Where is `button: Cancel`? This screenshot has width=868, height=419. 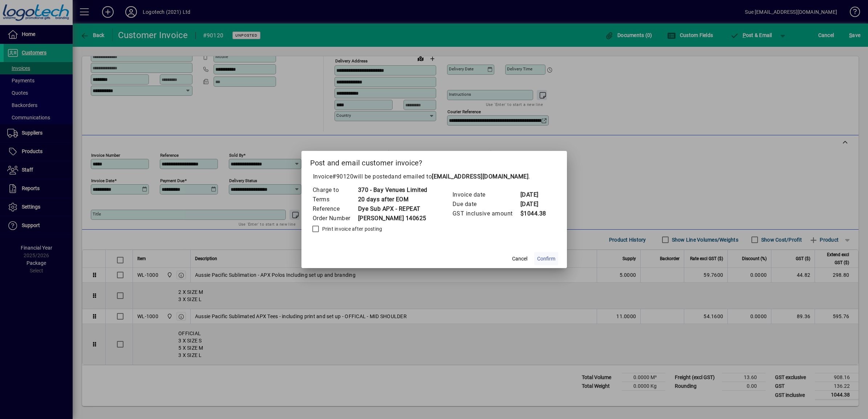
button: Cancel is located at coordinates (519, 259).